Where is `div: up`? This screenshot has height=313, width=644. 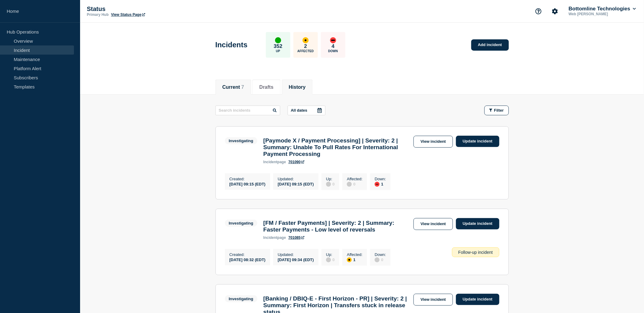
div: up is located at coordinates (278, 40).